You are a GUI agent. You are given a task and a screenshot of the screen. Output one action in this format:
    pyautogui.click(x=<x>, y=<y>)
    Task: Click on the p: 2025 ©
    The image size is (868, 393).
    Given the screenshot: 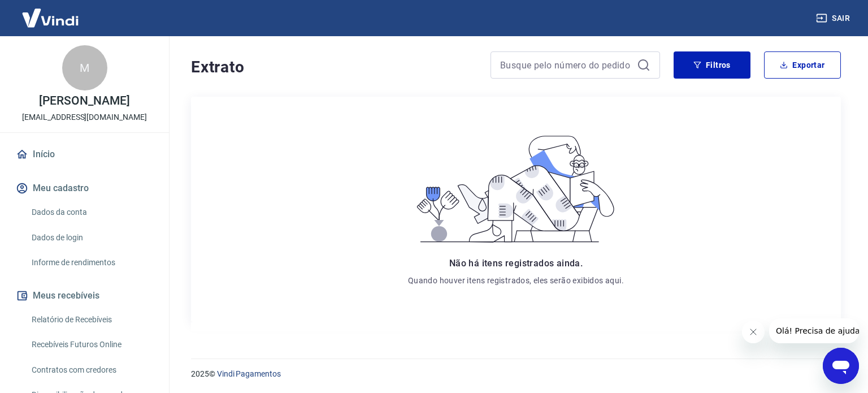 What is the action you would take?
    pyautogui.click(x=515, y=374)
    